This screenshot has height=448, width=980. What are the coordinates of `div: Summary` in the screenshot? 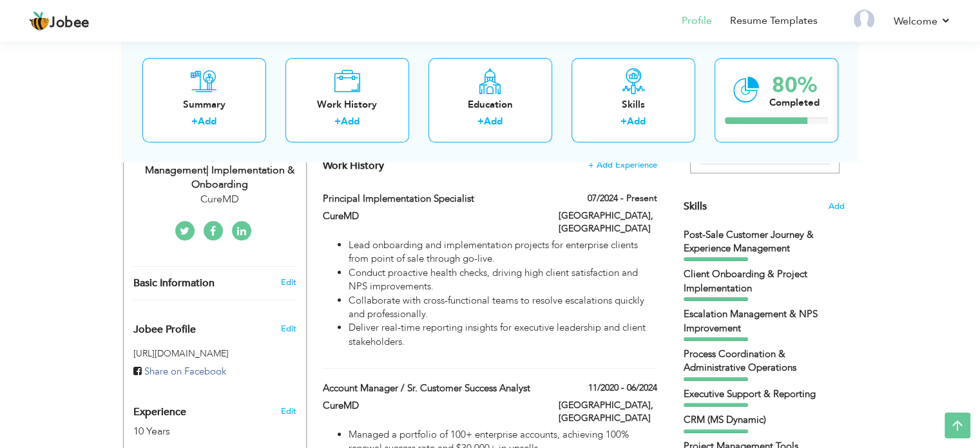 It's located at (204, 105).